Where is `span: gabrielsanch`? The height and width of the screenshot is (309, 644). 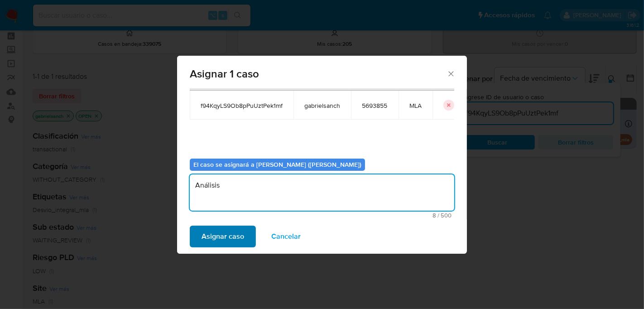
span: gabrielsanch is located at coordinates (322, 105).